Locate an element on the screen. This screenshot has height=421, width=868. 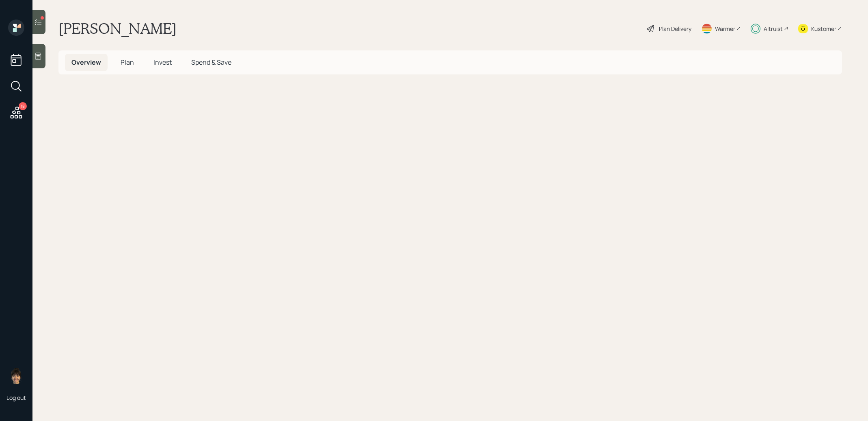
img: treva-nostdahl-headshot.png is located at coordinates (16, 375).